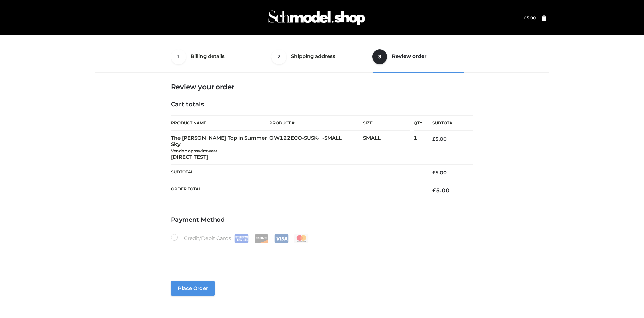 The width and height of the screenshot is (644, 318). Describe the element at coordinates (418, 148) in the screenshot. I see `td: 1` at that location.